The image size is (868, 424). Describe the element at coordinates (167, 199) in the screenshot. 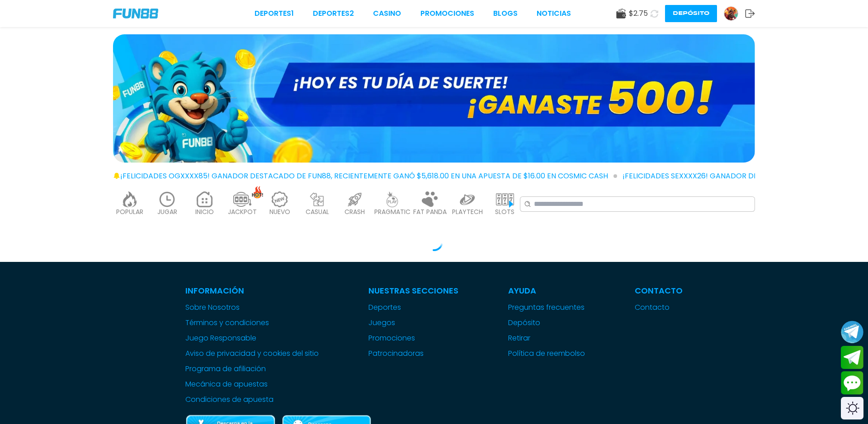

I see `img: recent_light.webp` at that location.